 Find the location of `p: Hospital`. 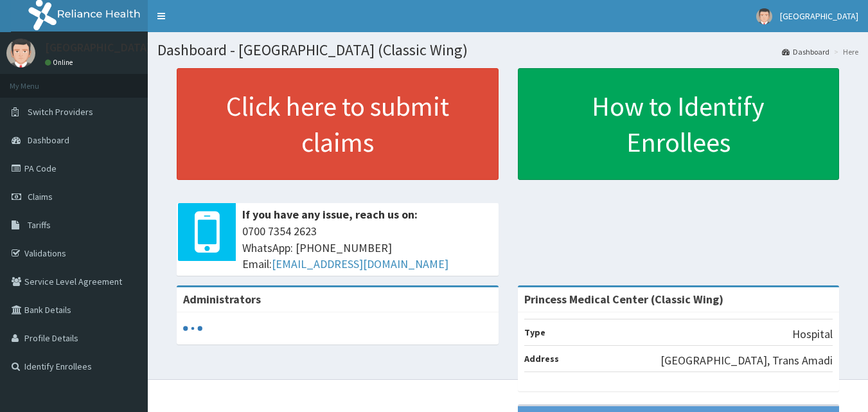

p: Hospital is located at coordinates (812, 334).